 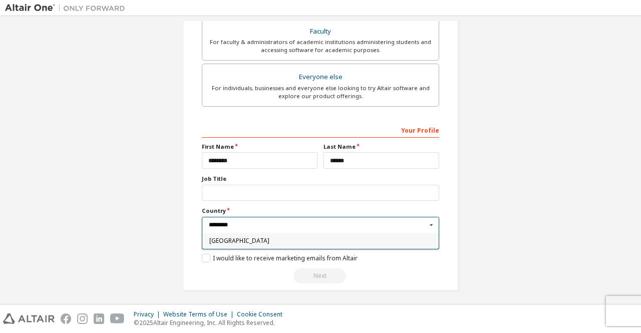 What do you see at coordinates (99, 318) in the screenshot?
I see `img: linkedin.svg` at bounding box center [99, 318].